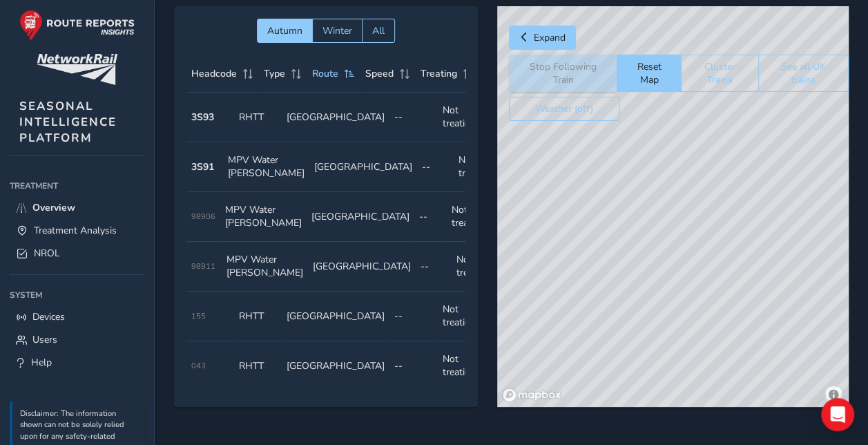 This screenshot has width=868, height=445. Describe the element at coordinates (337, 31) in the screenshot. I see `span: Winter` at that location.